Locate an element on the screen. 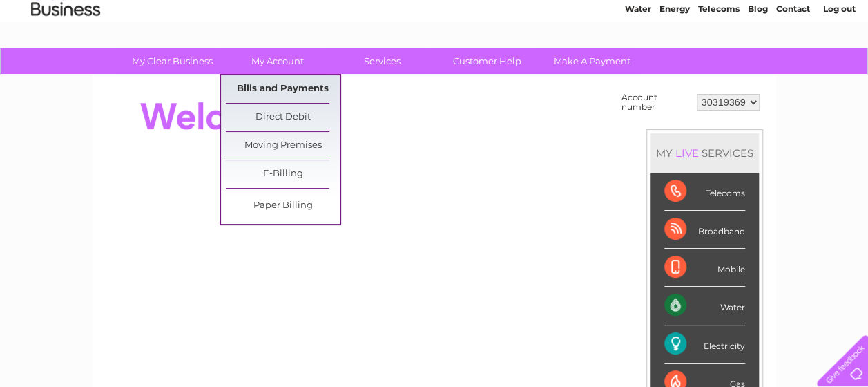  div: Broadband is located at coordinates (704, 229).